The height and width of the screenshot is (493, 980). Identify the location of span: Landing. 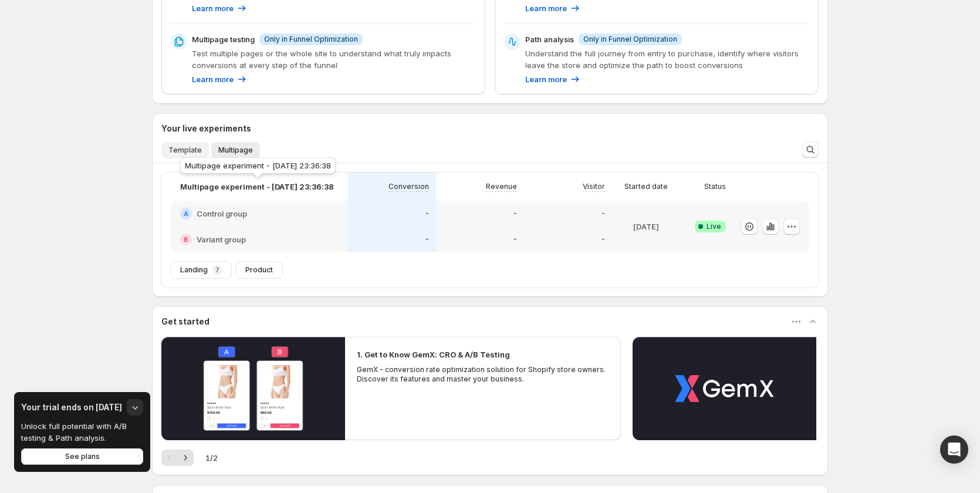
(193, 270).